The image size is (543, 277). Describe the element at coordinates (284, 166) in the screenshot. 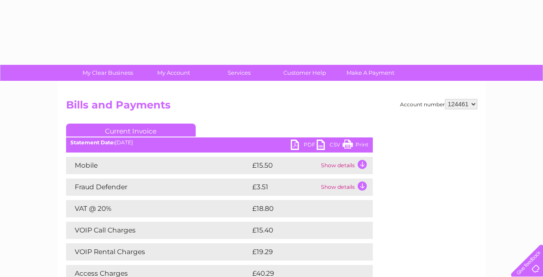

I see `td: £15.50` at that location.